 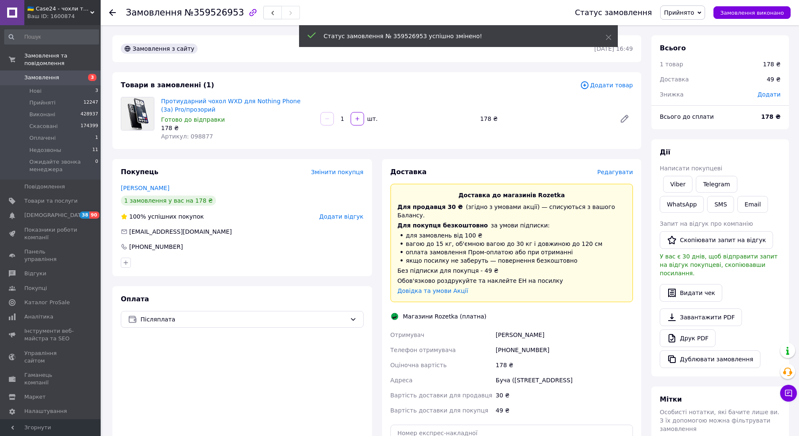 I want to click on span: Готово до відправки, so click(x=193, y=120).